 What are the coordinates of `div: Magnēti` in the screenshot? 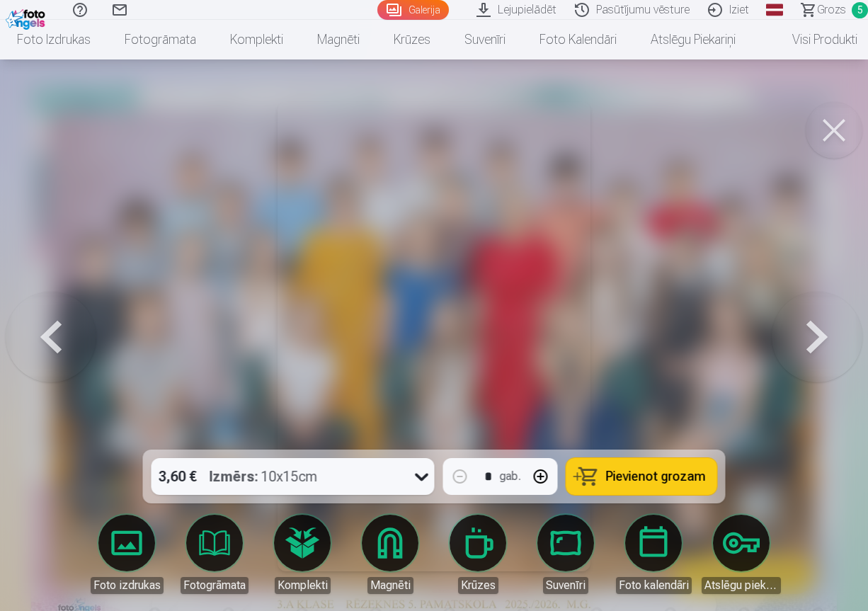 It's located at (390, 585).